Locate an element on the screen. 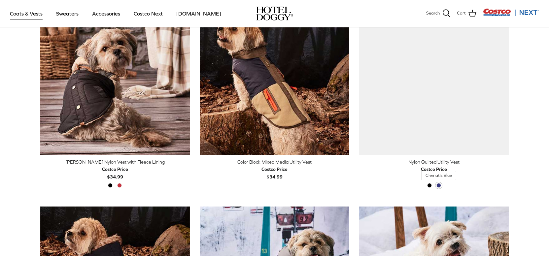  a: Color Block Mixed Media Utility Vest Costco Price$34.99 is located at coordinates (274, 169).